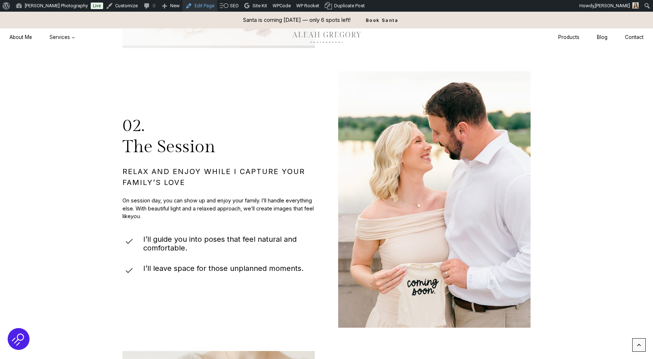 The height and width of the screenshot is (359, 653). Describe the element at coordinates (97, 6) in the screenshot. I see `a: Live` at that location.